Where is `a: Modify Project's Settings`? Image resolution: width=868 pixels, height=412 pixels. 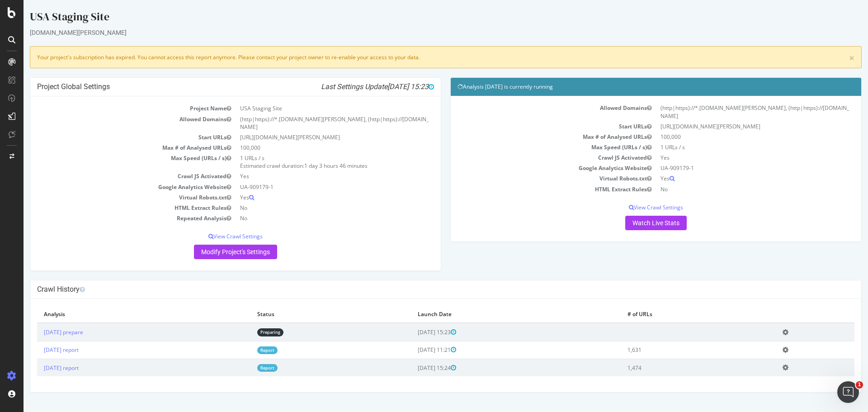
a: Modify Project's Settings is located at coordinates (212, 252).